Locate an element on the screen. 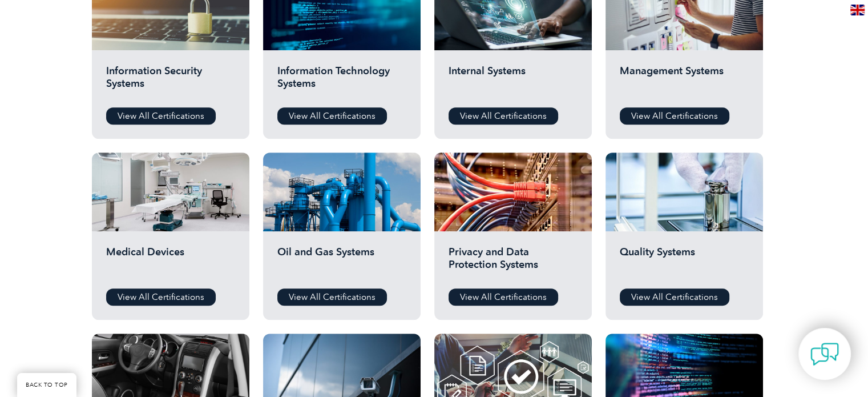 The width and height of the screenshot is (868, 397). h2: Internal Systems is located at coordinates (513, 82).